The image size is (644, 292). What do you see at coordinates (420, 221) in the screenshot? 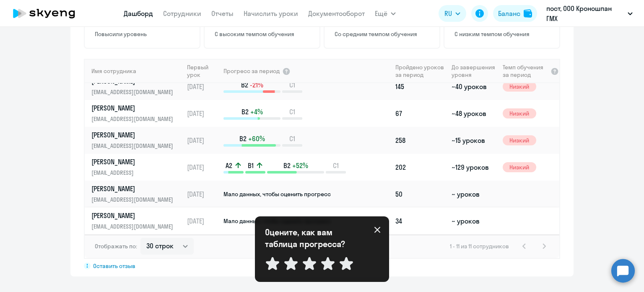
I see `td: 34` at bounding box center [420, 221].